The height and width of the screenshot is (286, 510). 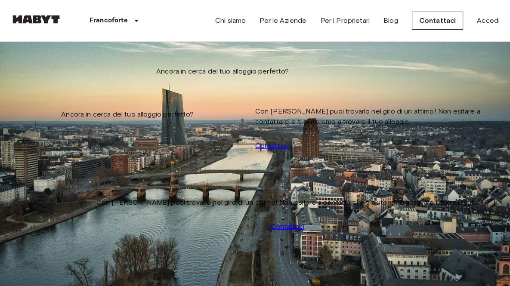 I want to click on span: Ancora in cerca del tuo alloggio perfetto?, so click(x=223, y=71).